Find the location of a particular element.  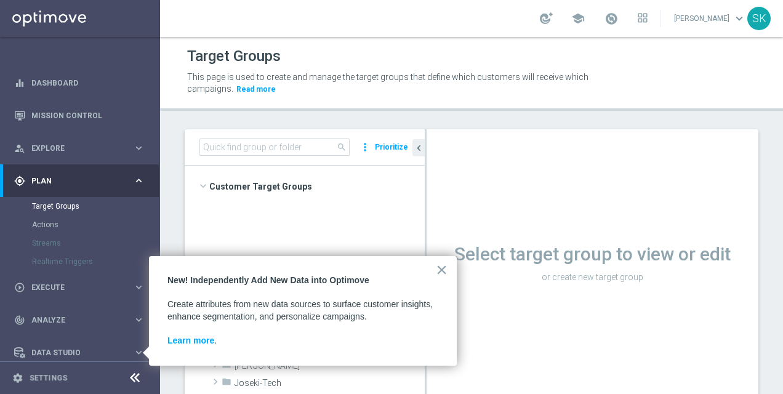

div: Plan is located at coordinates (73, 181).